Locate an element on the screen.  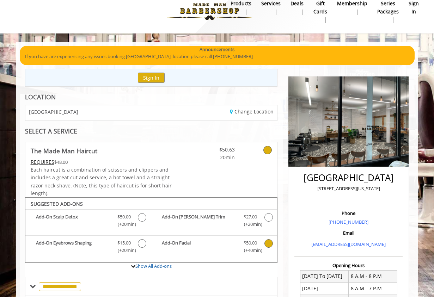
label: Add-On Scalp Detox is located at coordinates (88, 221).